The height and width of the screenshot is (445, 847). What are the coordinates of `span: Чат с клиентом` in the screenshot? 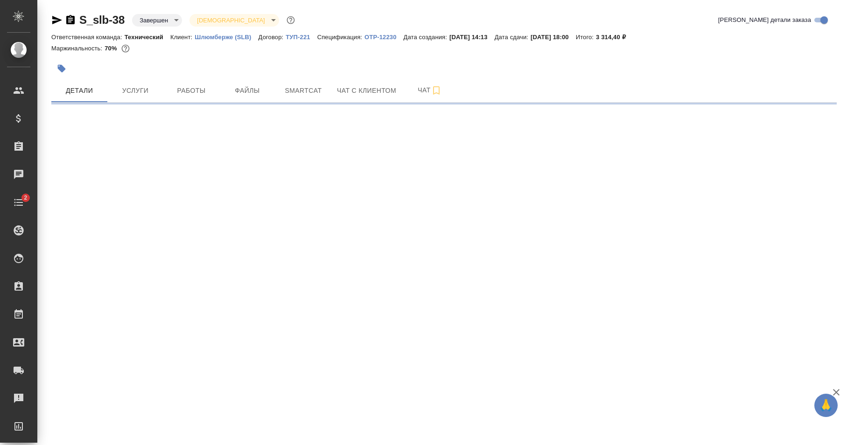 It's located at (366, 91).